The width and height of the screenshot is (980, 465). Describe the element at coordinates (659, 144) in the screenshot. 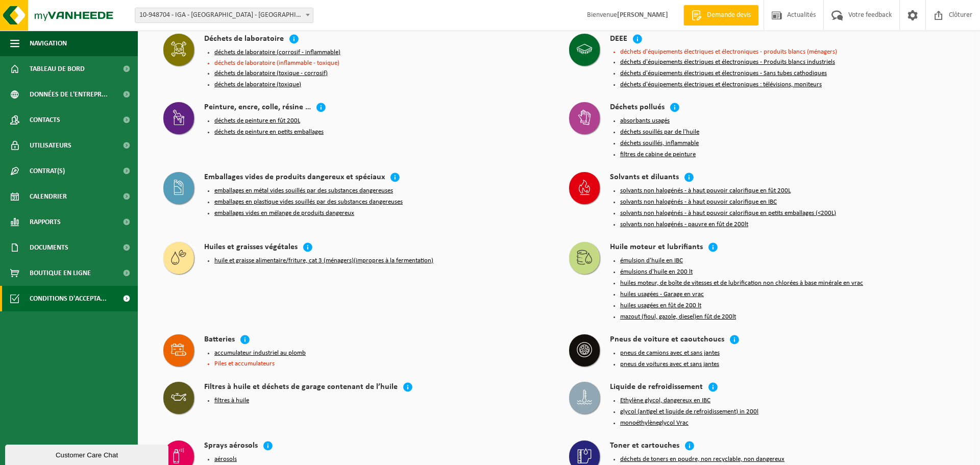

I see `button: déchets souillés, inflammable` at that location.